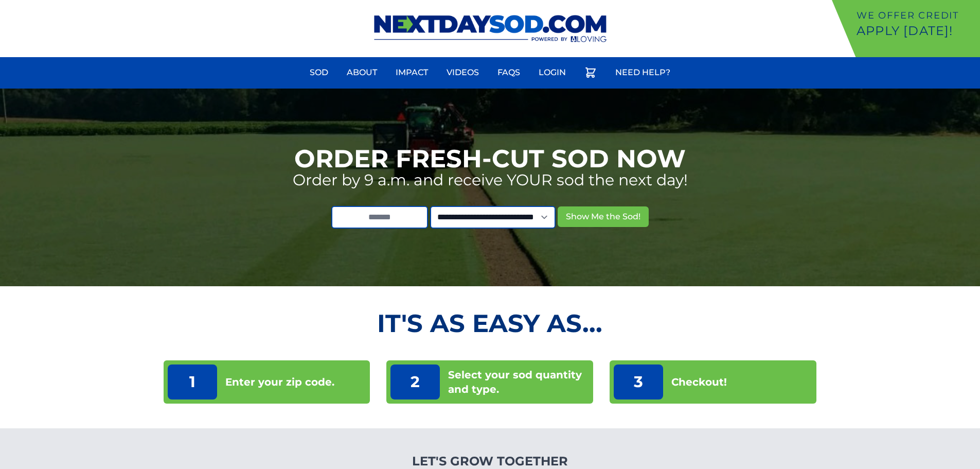 Image resolution: width=980 pixels, height=469 pixels. Describe the element at coordinates (642, 72) in the screenshot. I see `a: Need Help?` at that location.